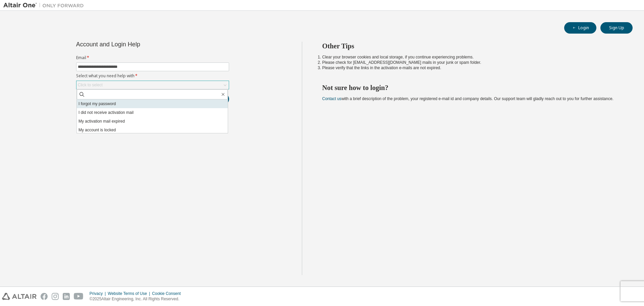 The height and width of the screenshot is (306, 644). I want to click on div: Cookie Consent, so click(168, 294).